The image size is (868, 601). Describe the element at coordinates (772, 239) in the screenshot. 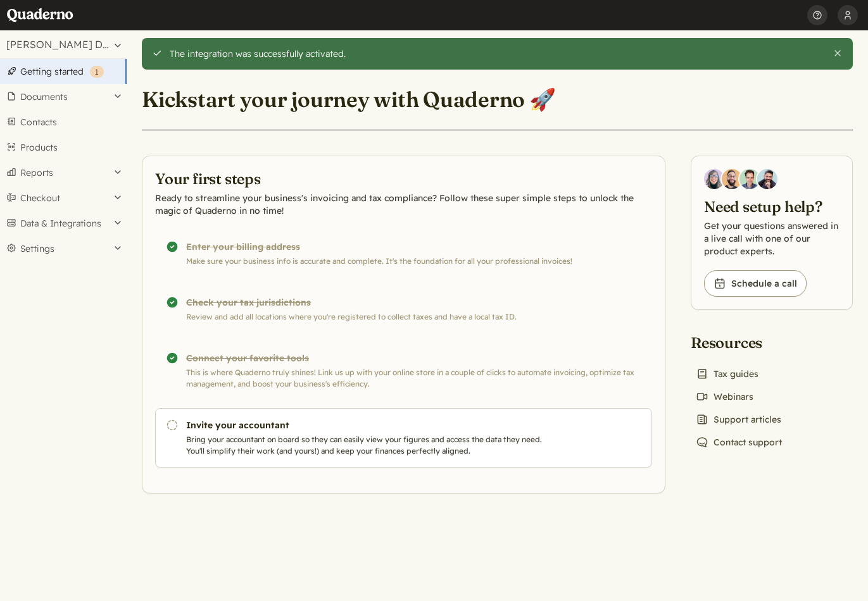

I see `p: Get your questions answered in a live call with one of our product experts.` at that location.